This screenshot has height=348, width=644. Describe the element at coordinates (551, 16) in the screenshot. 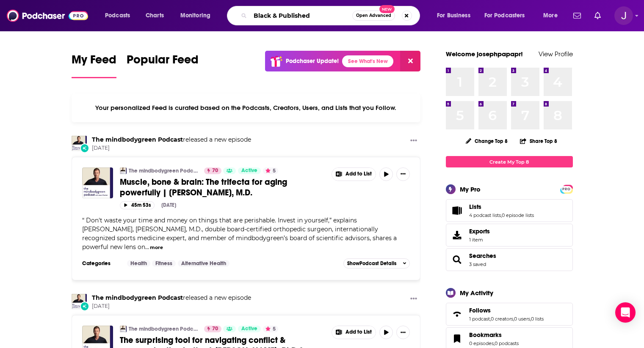

I see `span: More` at that location.